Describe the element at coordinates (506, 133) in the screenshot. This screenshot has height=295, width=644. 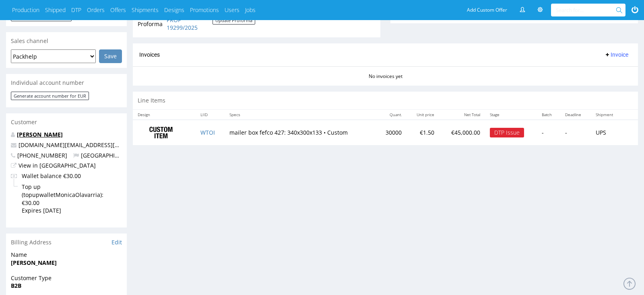
I see `div: DTP Issue` at that location.